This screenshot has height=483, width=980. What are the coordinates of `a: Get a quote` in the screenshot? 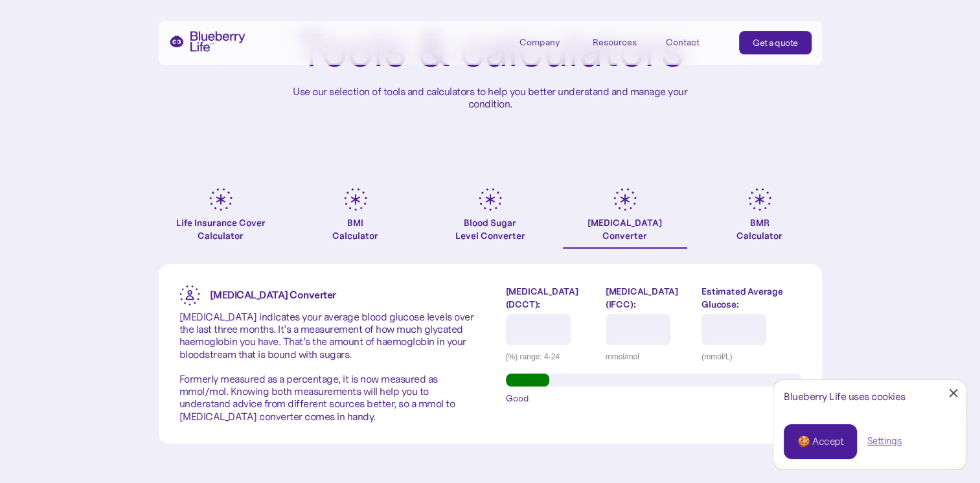 It's located at (775, 43).